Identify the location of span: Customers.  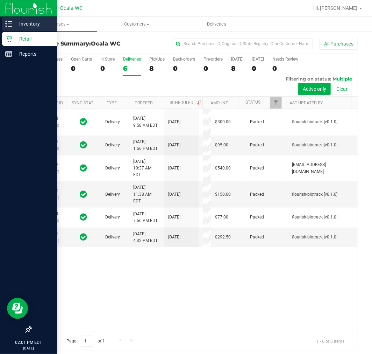
(137, 24).